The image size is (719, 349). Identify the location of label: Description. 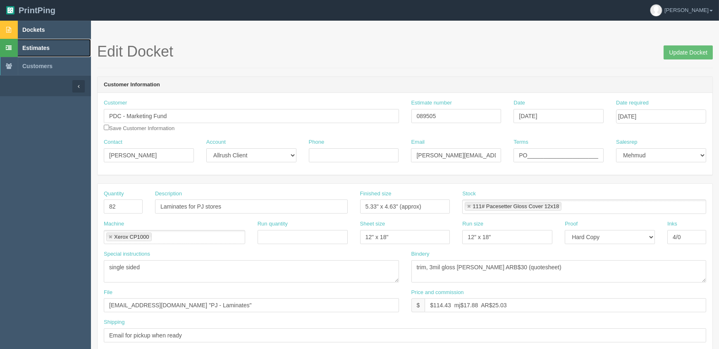
(168, 194).